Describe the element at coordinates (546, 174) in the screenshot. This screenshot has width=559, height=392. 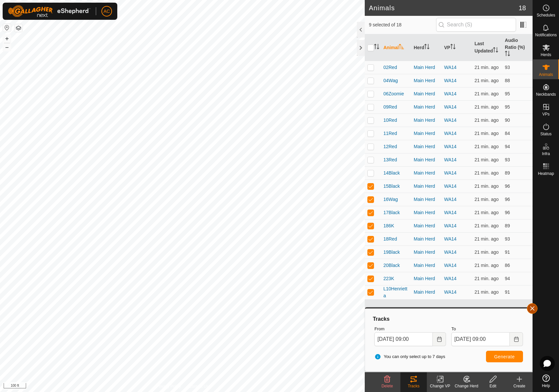
I see `span: Heatmap` at that location.